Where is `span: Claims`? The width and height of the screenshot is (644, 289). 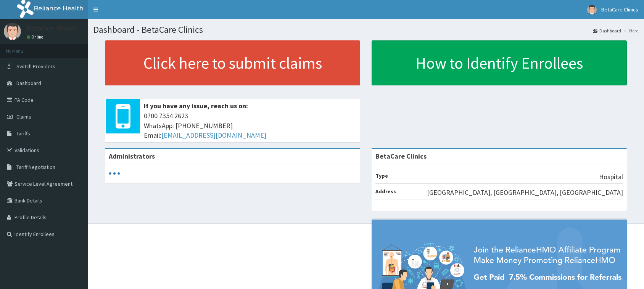 span: Claims is located at coordinates (24, 117).